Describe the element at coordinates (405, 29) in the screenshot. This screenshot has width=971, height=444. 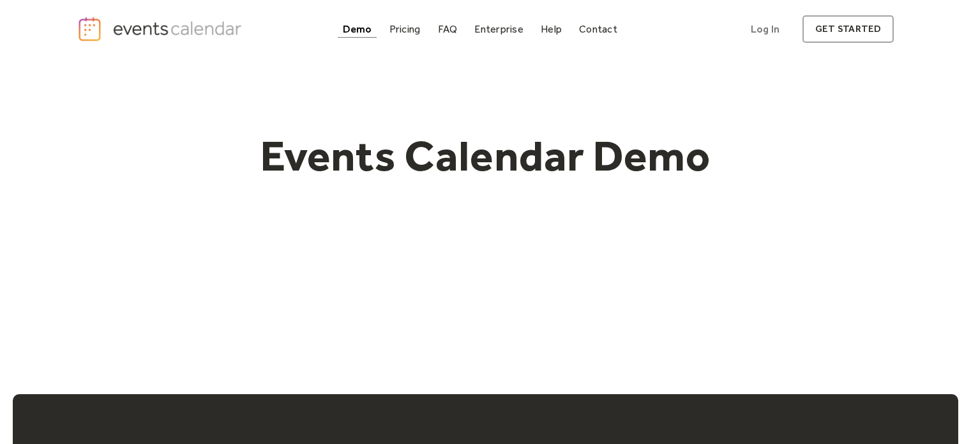
I see `a: Pricing` at that location.